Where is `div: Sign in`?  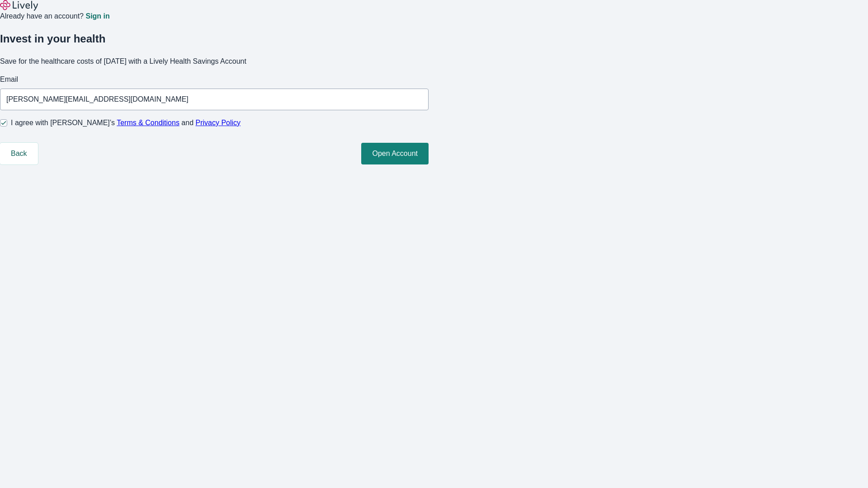
div: Sign in is located at coordinates (97, 17).